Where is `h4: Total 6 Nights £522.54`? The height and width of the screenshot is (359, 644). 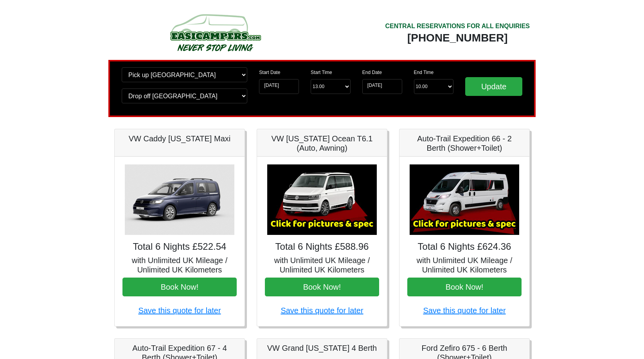
h4: Total 6 Nights £522.54 is located at coordinates (180, 247).